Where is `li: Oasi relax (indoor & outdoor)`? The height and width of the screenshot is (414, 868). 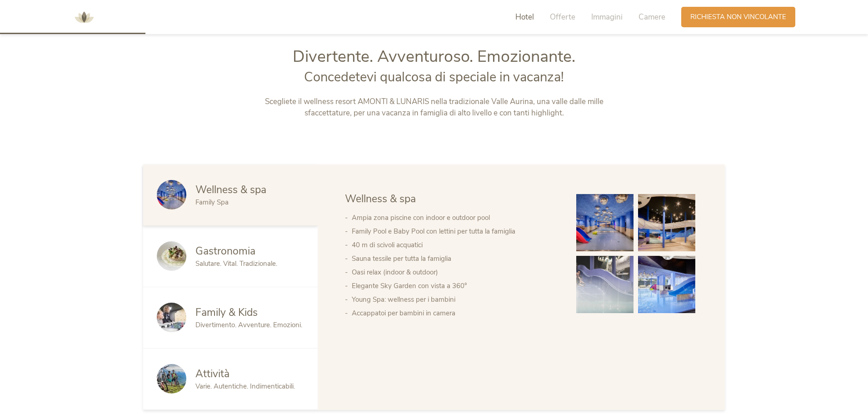
li: Oasi relax (indoor & outdoor) is located at coordinates (455, 272).